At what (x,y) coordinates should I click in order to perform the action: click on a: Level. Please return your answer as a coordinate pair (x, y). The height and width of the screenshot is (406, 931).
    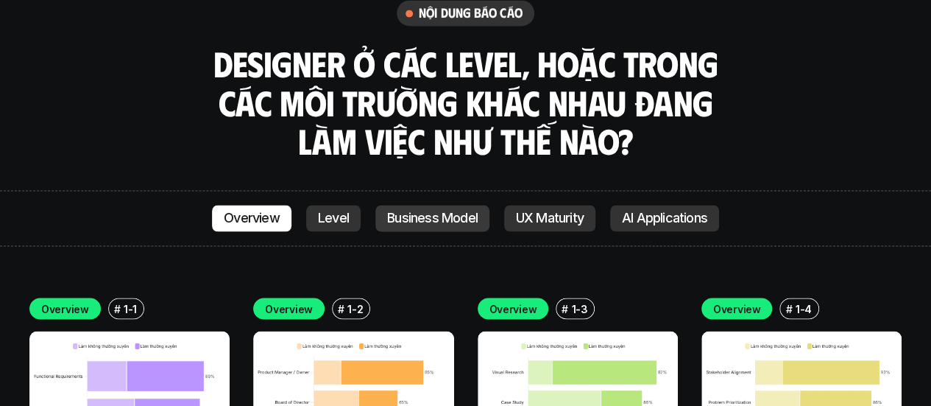
    Looking at the image, I should click on (333, 218).